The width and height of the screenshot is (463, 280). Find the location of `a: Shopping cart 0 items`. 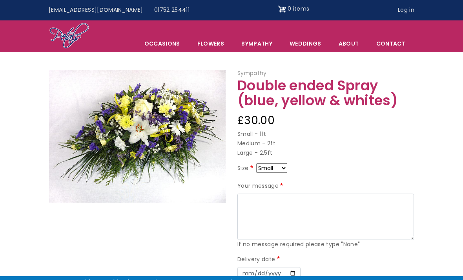

a: Shopping cart 0 items is located at coordinates (294, 9).